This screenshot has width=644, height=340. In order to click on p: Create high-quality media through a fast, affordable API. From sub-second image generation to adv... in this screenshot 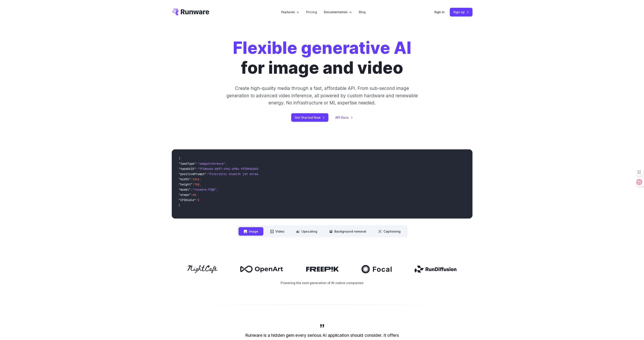, I will do `click(322, 96)`.